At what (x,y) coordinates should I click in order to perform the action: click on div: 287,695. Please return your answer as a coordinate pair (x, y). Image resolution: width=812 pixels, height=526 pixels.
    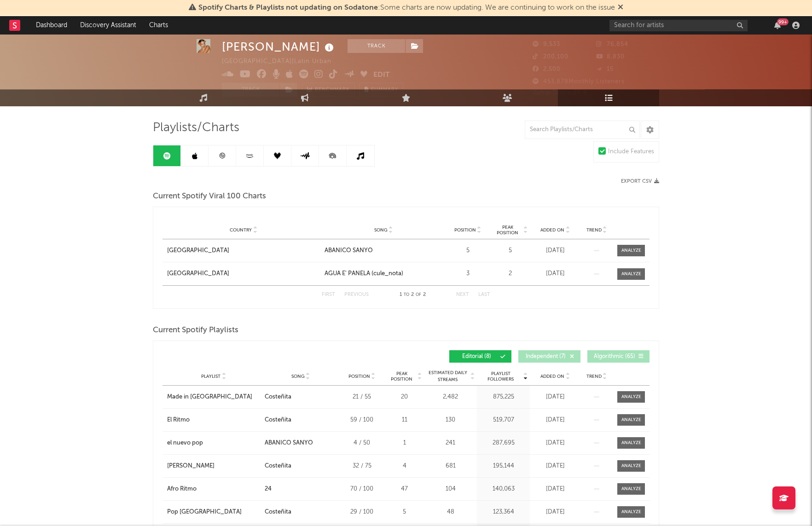
    Looking at the image, I should click on (504, 443).